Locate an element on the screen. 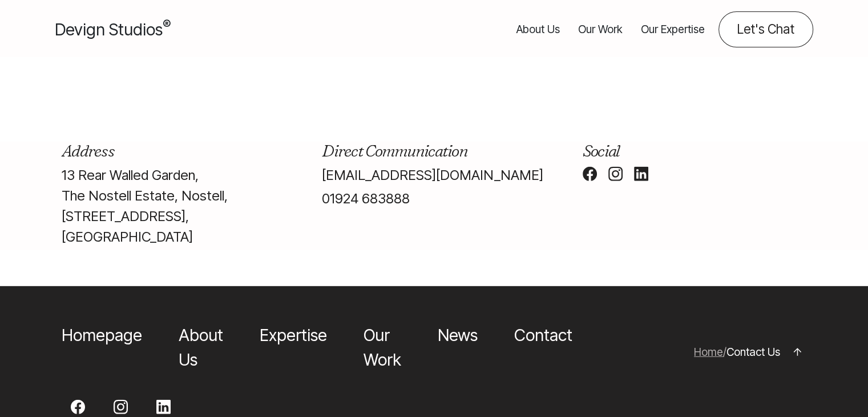 The height and width of the screenshot is (417, 868). span: Devign Studios is located at coordinates (112, 30).